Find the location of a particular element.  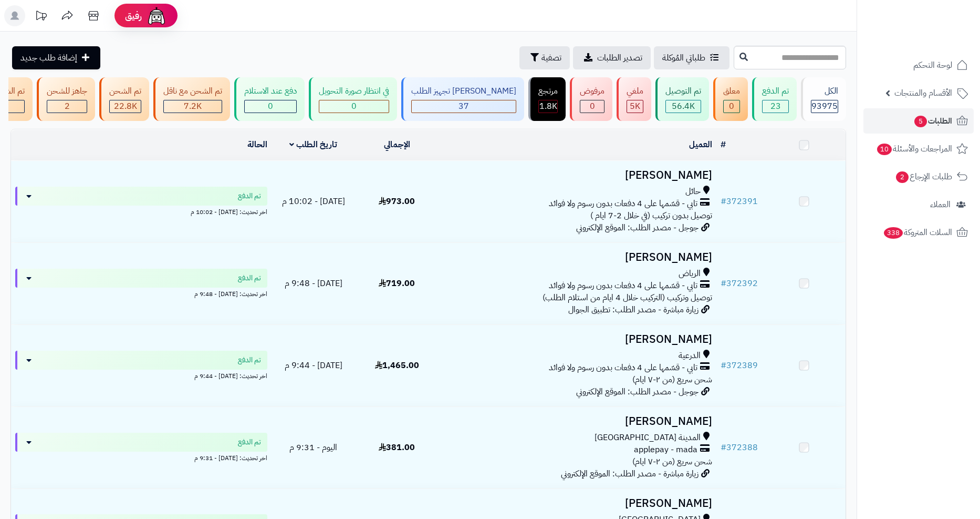

span: جوجل - مصدر الطلب: الموقع الإلكتروني is located at coordinates (637, 227).